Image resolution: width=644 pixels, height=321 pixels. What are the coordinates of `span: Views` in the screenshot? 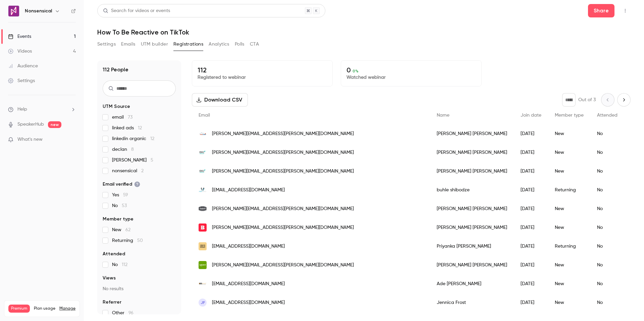 It's located at (109, 278).